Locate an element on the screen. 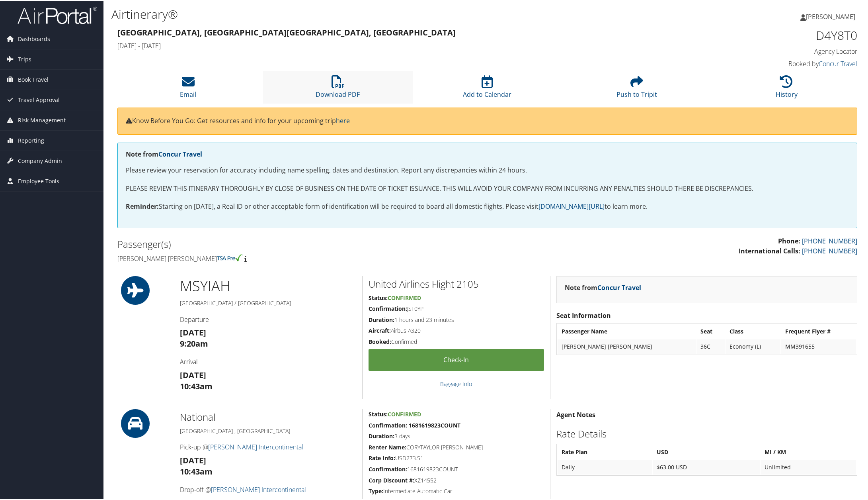 The height and width of the screenshot is (500, 868). strong: Seat Information is located at coordinates (584, 315).